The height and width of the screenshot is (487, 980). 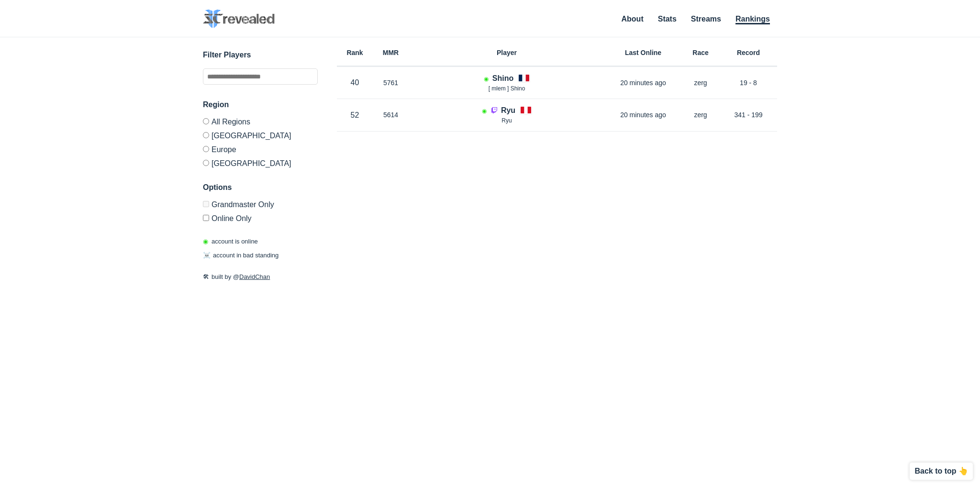 What do you see at coordinates (241, 256) in the screenshot?
I see `p: account in bad standing` at bounding box center [241, 256].